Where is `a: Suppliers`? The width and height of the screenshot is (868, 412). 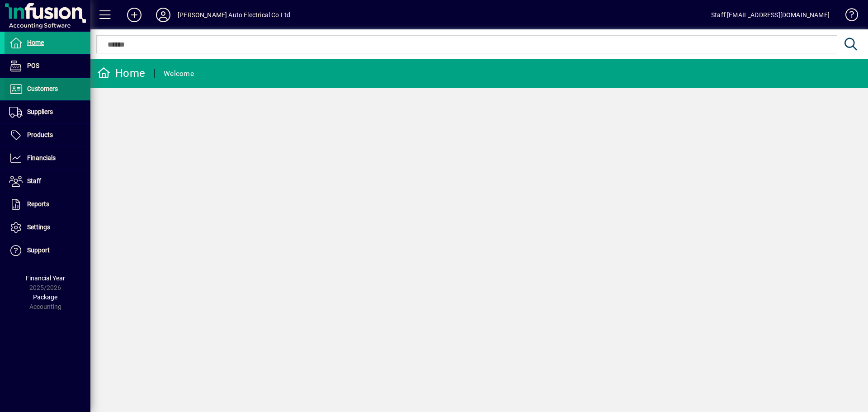
a: Suppliers is located at coordinates (47, 112).